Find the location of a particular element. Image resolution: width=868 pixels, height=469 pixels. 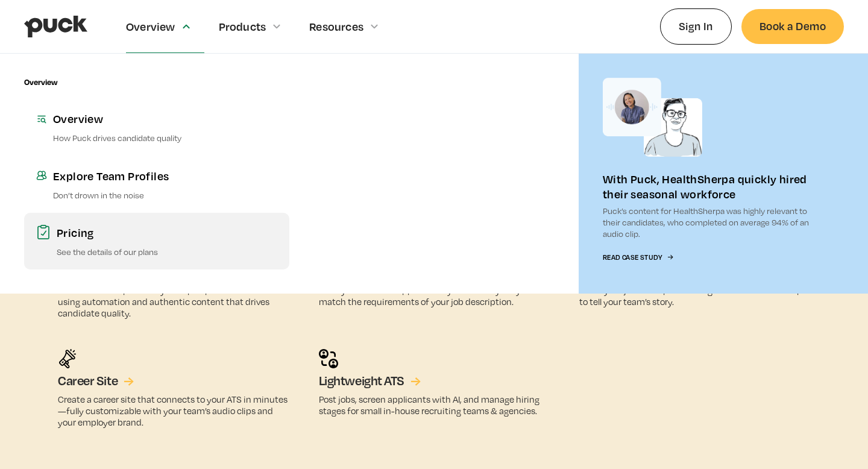

p: Post jobs, screen applicants with AI, and manage hiring stages for small in-house recruiting team... is located at coordinates (434, 405).